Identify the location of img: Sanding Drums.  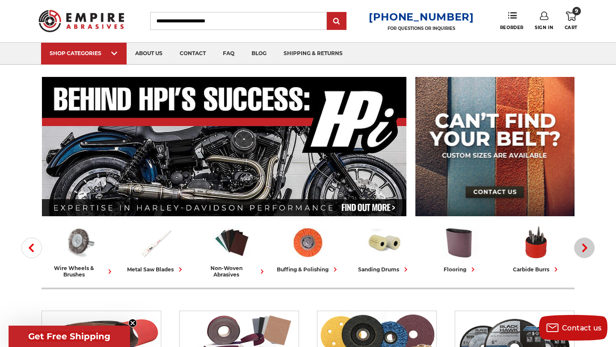
(384, 243).